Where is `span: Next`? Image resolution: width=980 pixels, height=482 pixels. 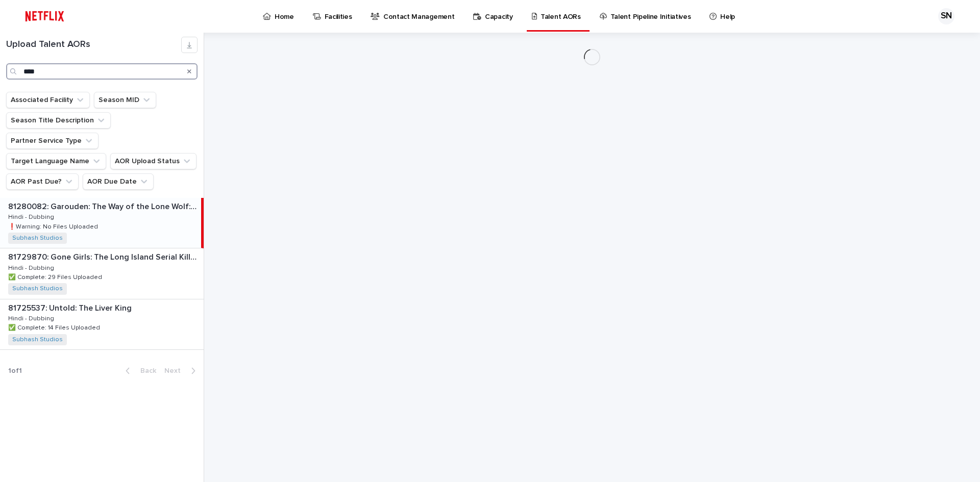
span: Next is located at coordinates (175, 371).